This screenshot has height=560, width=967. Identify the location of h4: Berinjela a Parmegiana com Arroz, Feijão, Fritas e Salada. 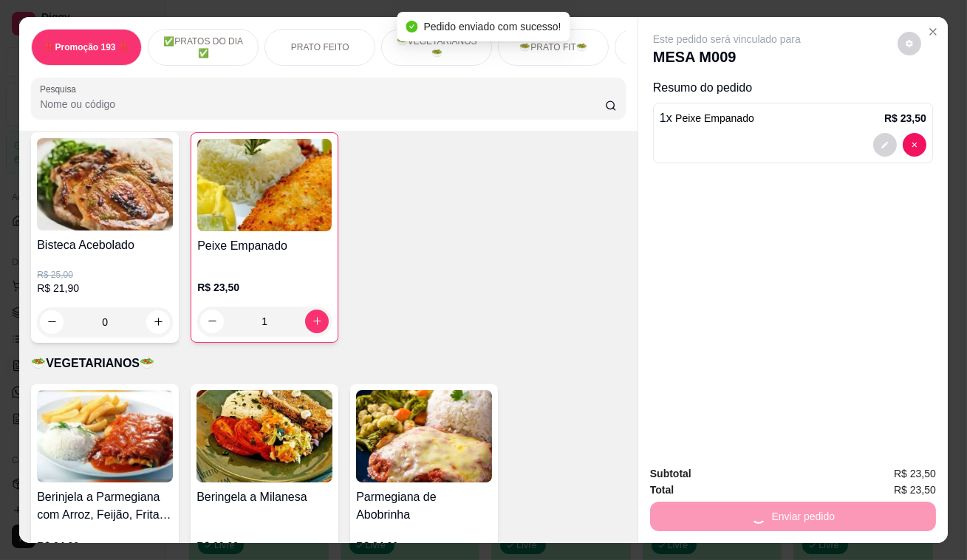
(105, 506).